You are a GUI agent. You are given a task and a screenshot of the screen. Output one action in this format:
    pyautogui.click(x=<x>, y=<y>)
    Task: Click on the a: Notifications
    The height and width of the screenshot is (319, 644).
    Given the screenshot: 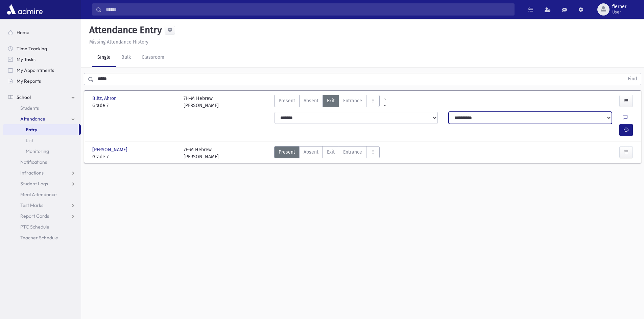 What is the action you would take?
    pyautogui.click(x=42, y=162)
    